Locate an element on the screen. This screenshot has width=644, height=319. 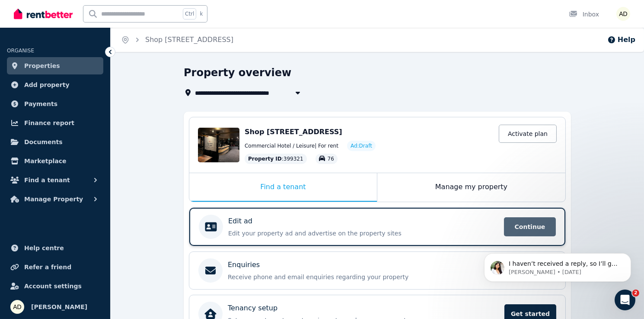
a: Finance report is located at coordinates (55, 123).